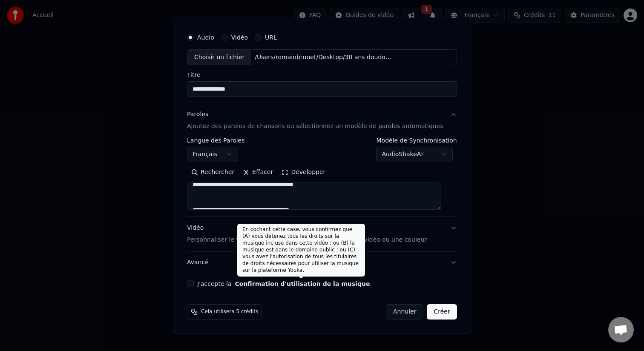 The width and height of the screenshot is (644, 351). Describe the element at coordinates (239, 37) in the screenshot. I see `label: Vidéo` at that location.